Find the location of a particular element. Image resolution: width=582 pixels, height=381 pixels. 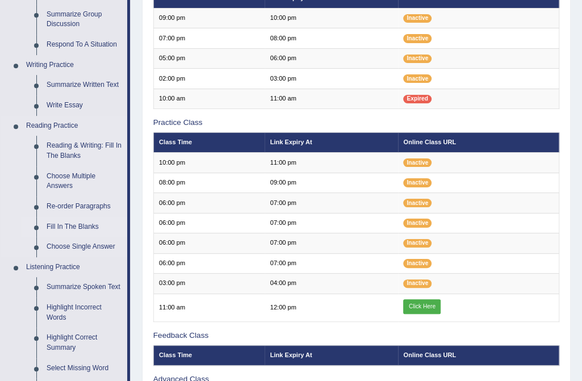

td: 11:00 pm is located at coordinates (331, 162).